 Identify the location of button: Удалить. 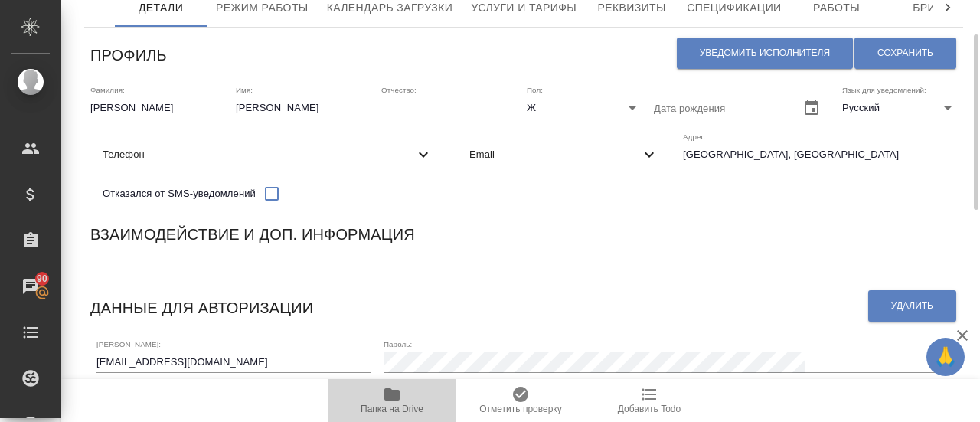
(912, 306).